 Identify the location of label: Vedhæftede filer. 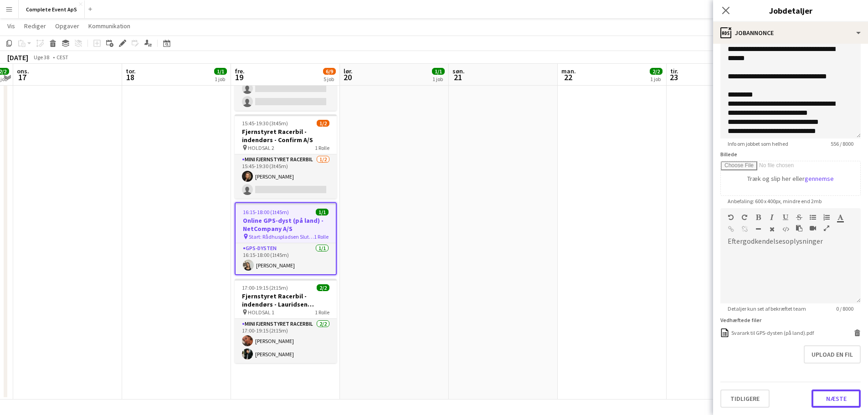
(741, 320).